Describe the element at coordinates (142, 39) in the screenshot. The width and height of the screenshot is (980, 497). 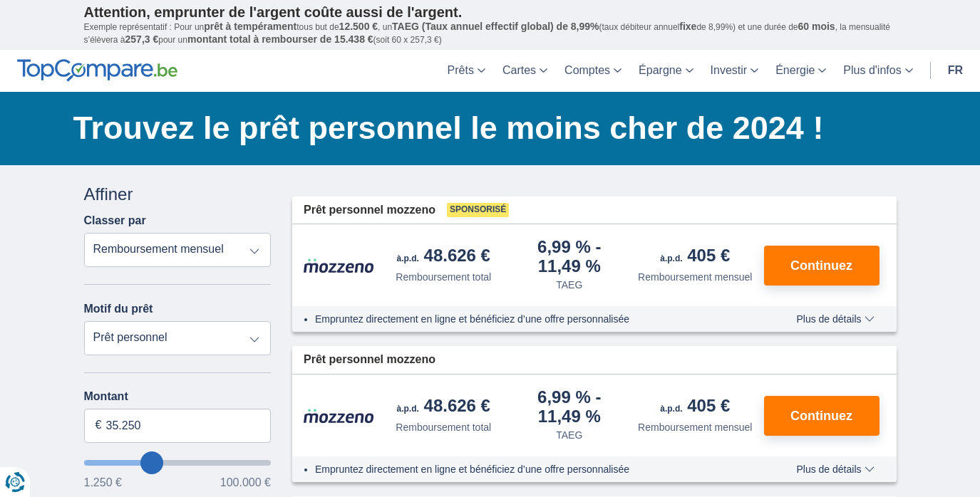
I see `span: 257,3 €` at that location.